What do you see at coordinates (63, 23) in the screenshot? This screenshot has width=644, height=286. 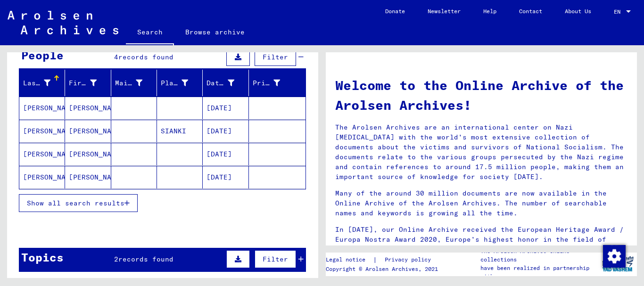 I see `img: Arolsen_neg.svg` at bounding box center [63, 23].